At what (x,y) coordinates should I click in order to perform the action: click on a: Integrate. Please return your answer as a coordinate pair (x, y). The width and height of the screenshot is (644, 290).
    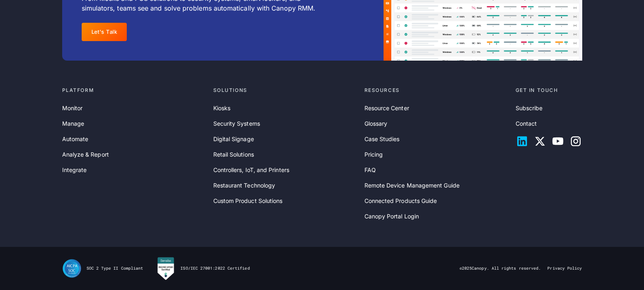
    Looking at the image, I should click on (74, 170).